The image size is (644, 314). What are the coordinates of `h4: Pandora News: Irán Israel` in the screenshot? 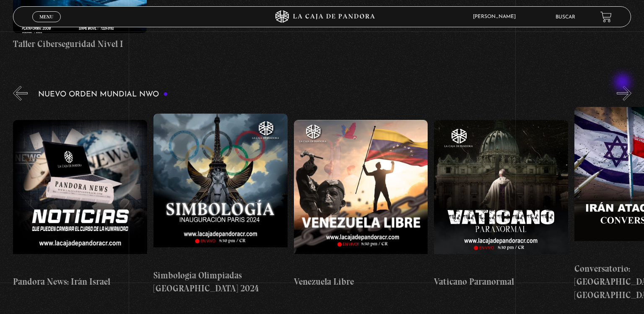 It's located at (80, 282).